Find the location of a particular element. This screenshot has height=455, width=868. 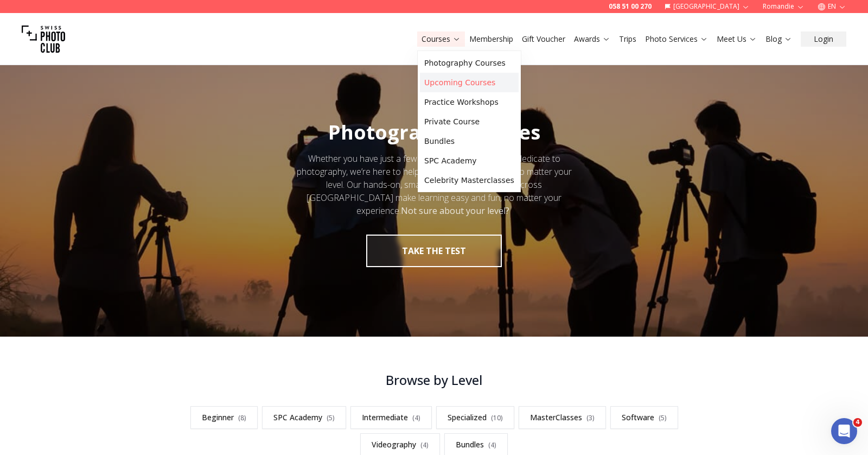

a: Blog is located at coordinates (778, 39).